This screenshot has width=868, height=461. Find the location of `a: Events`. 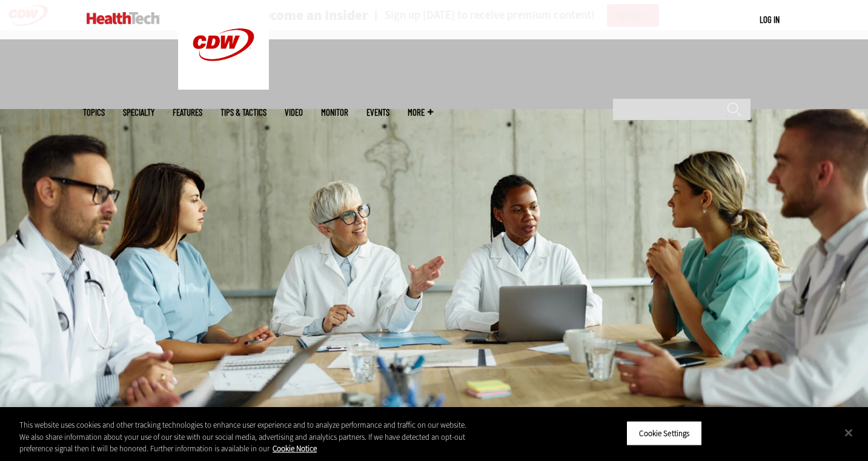

a: Events is located at coordinates (378, 112).